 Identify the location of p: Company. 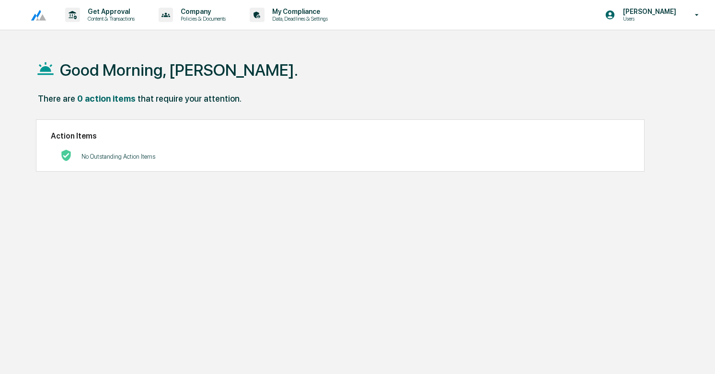
(202, 12).